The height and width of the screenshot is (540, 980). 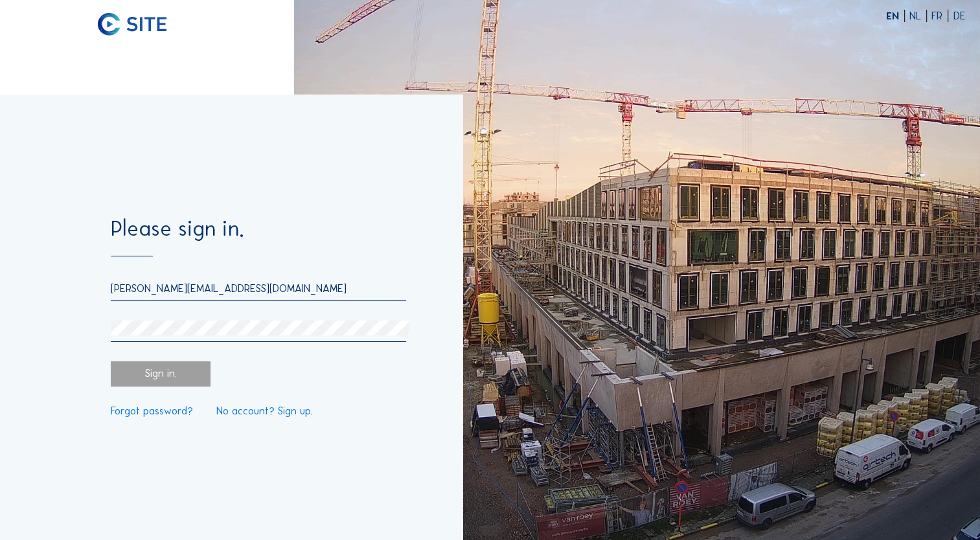 What do you see at coordinates (895, 16) in the screenshot?
I see `div: EN` at bounding box center [895, 16].